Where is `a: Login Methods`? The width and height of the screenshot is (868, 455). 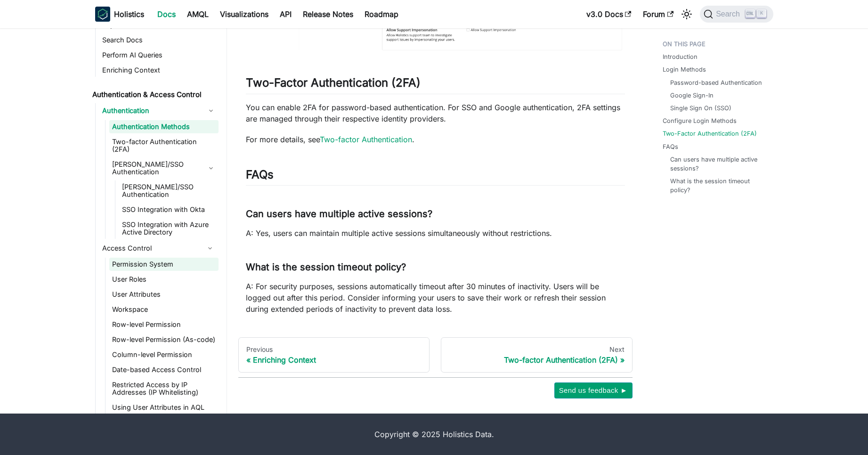
a: Login Methods is located at coordinates (684, 69).